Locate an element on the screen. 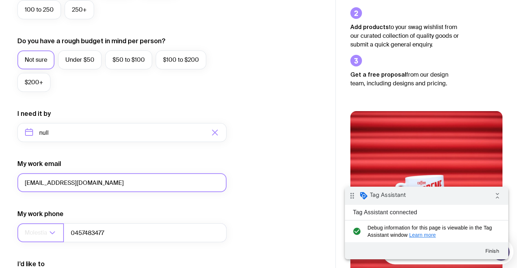 The image size is (517, 268). button: Finish is located at coordinates (147, 64).